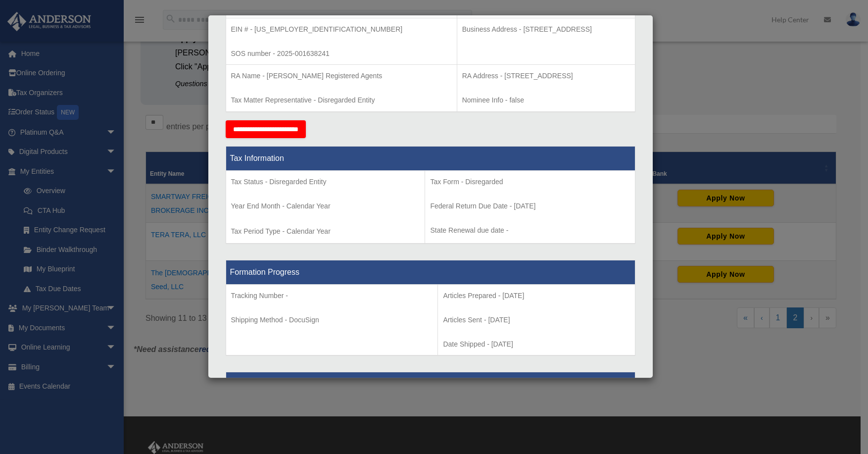 The width and height of the screenshot is (868, 454). I want to click on td: Tax Period Type - Calendar Year, so click(325, 207).